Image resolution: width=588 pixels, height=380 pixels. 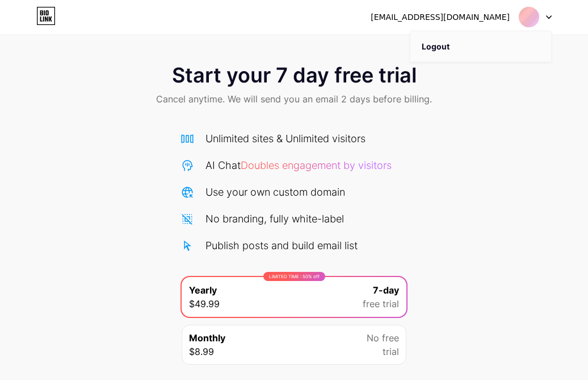 What do you see at coordinates (275, 218) in the screenshot?
I see `div: No branding, fully white-label` at bounding box center [275, 218].